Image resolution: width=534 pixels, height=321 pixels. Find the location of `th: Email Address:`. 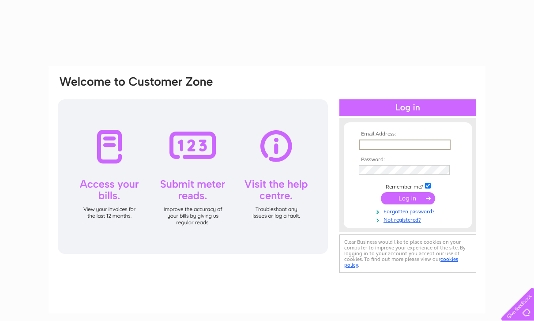

th: Email Address: is located at coordinates (408, 134).